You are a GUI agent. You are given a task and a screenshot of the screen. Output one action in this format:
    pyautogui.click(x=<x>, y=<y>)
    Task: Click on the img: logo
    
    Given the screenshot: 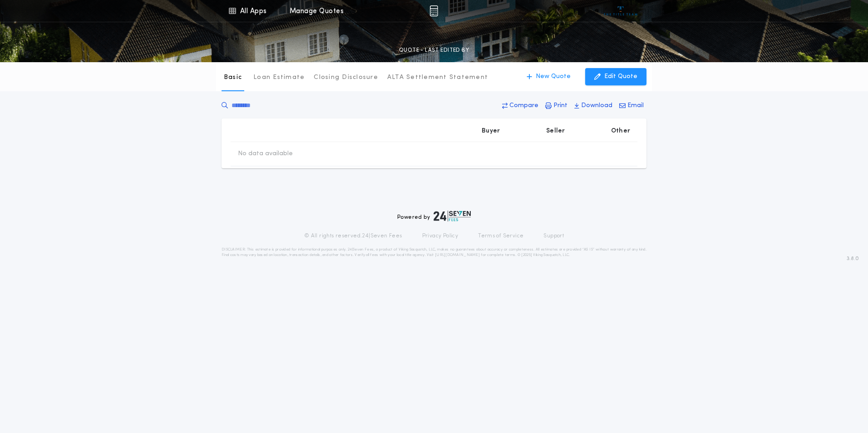 What is the action you would take?
    pyautogui.click(x=452, y=216)
    